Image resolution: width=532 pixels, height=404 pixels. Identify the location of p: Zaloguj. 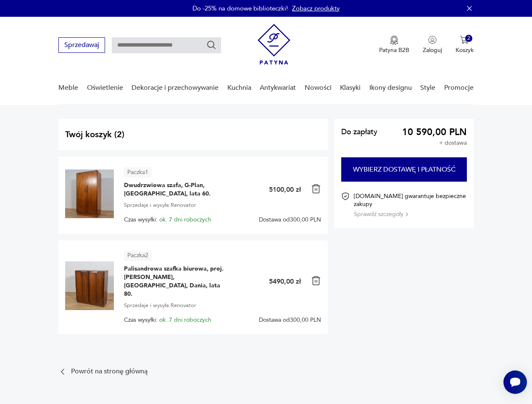
(432, 50).